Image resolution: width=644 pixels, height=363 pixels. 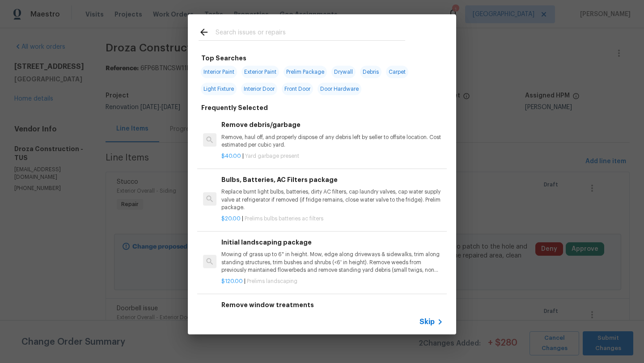 What do you see at coordinates (397, 72) in the screenshot?
I see `span: Carpet` at bounding box center [397, 72].